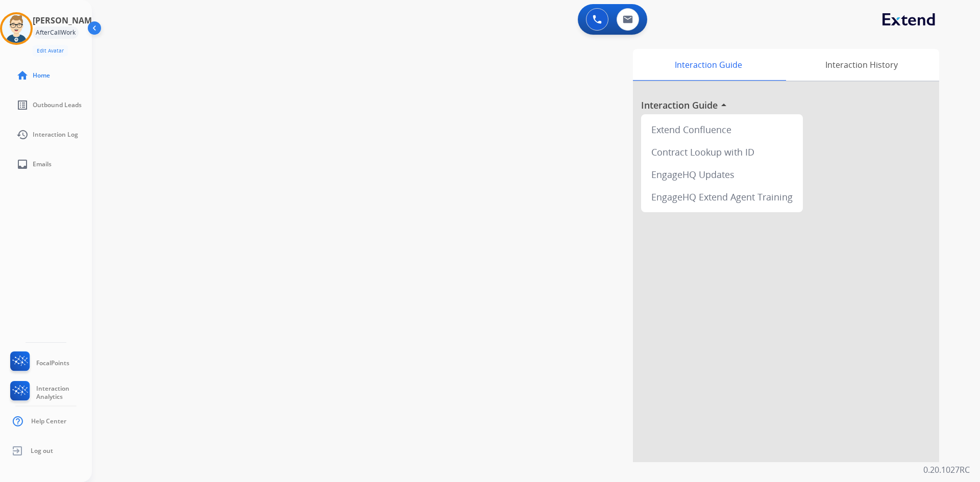 The height and width of the screenshot is (482, 980). I want to click on img: avatar, so click(16, 29).